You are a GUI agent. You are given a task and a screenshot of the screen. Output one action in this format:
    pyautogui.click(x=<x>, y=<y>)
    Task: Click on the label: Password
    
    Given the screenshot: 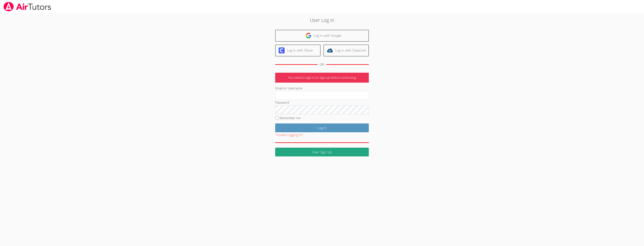 What is the action you would take?
    pyautogui.click(x=282, y=102)
    